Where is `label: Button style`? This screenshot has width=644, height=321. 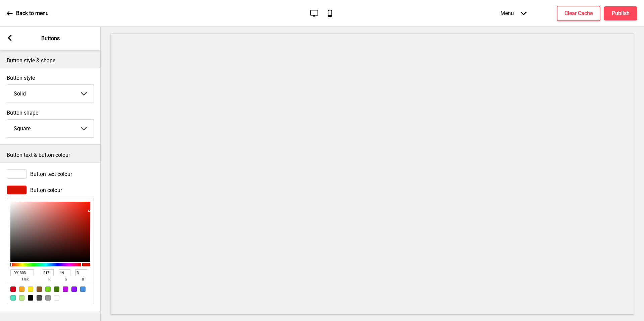
label: Button style is located at coordinates (50, 78).